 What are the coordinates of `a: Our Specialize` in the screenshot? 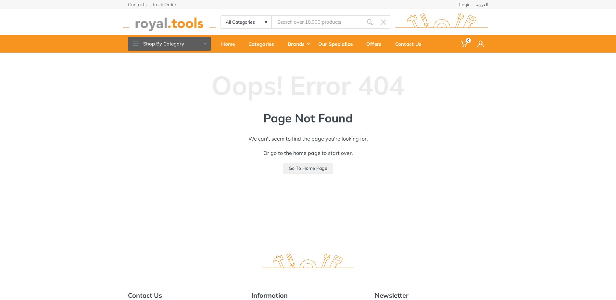 It's located at (338, 44).